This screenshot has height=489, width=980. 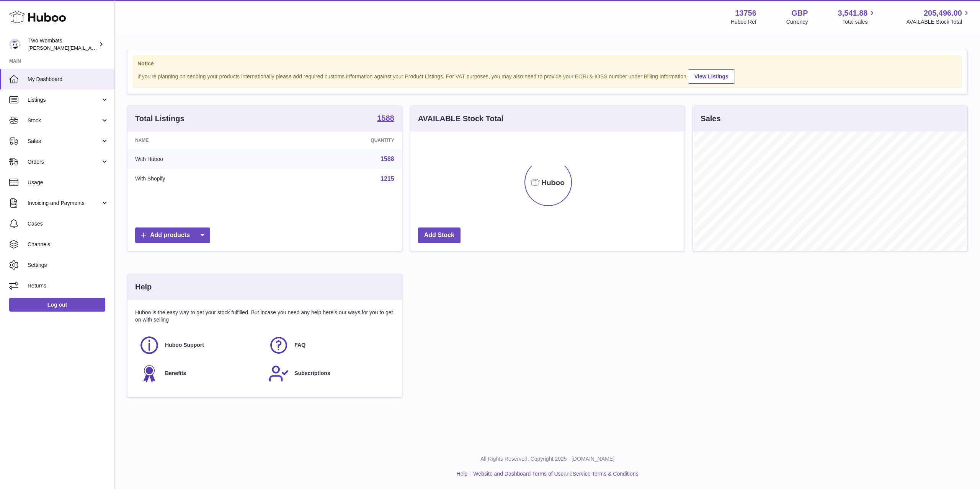 What do you see at coordinates (202, 179) in the screenshot?
I see `td: With Shopify` at bounding box center [202, 179].